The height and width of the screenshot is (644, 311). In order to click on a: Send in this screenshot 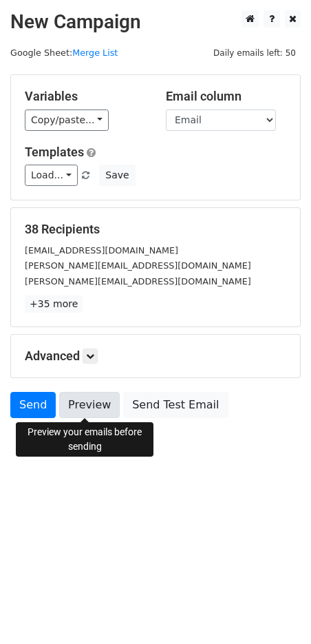, I will do `click(33, 405)`.